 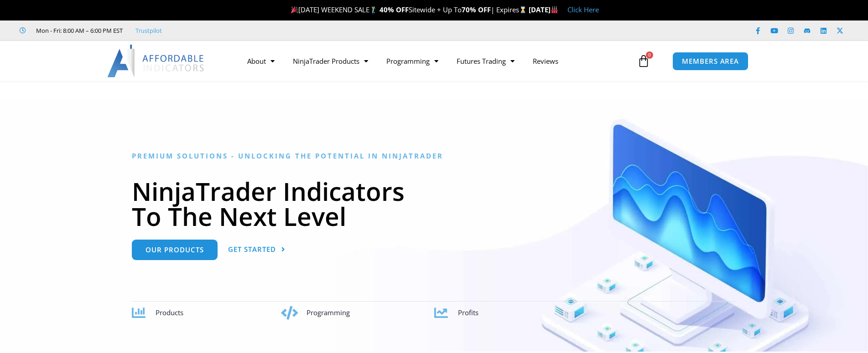 What do you see at coordinates (476, 10) in the screenshot?
I see `strong: 70% OFF` at bounding box center [476, 10].